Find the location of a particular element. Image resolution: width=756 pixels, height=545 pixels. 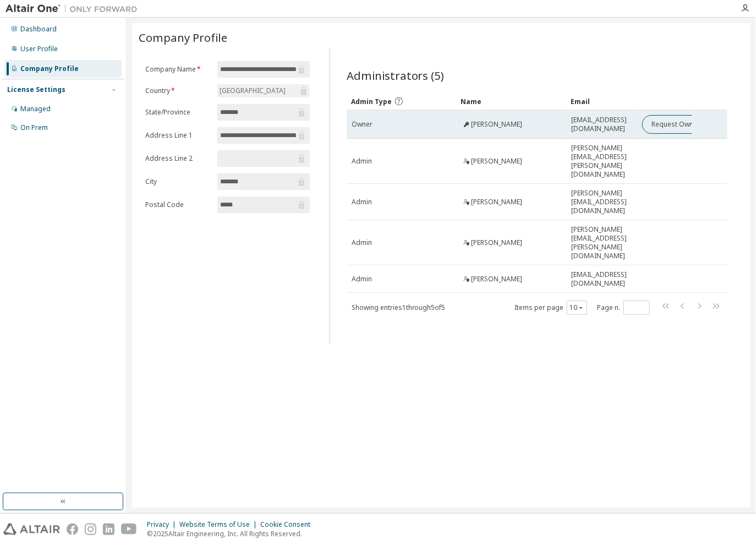

div: Cookie Consent is located at coordinates (288, 524).